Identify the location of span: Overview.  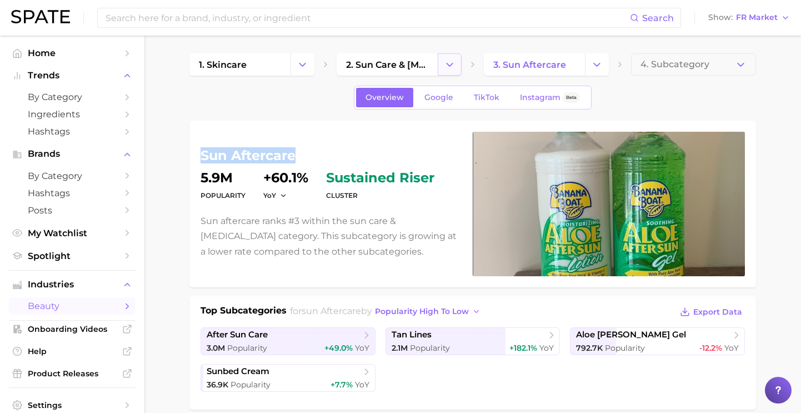
(384, 97).